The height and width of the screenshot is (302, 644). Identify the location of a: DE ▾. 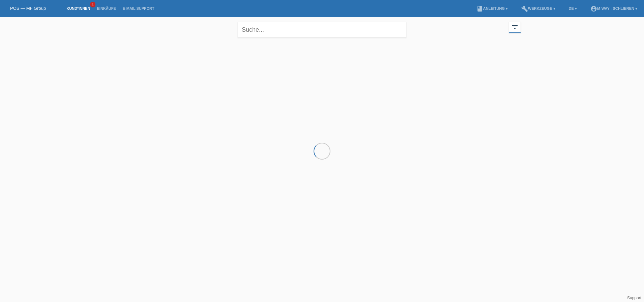
(573, 9).